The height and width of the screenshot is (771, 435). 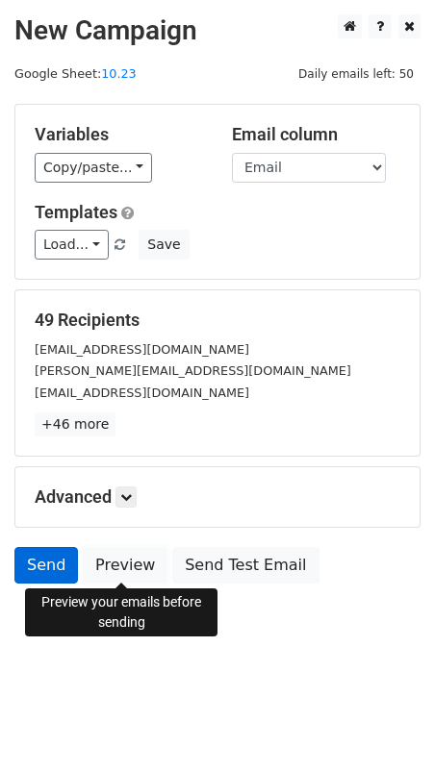 What do you see at coordinates (76, 212) in the screenshot?
I see `a: Templates` at bounding box center [76, 212].